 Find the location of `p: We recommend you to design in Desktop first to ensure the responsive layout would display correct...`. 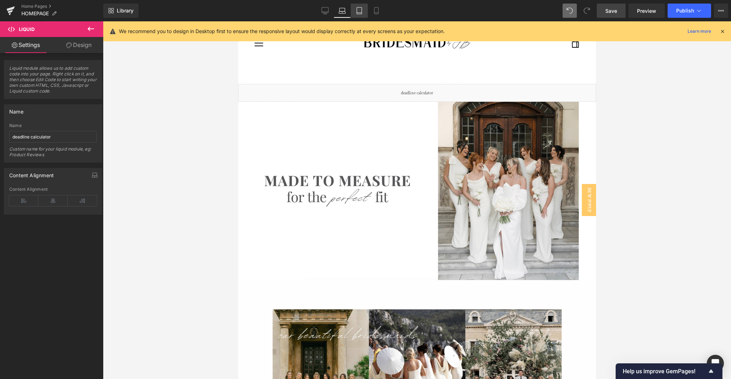

p: We recommend you to design in Desktop first to ensure the responsive layout would display correct... is located at coordinates (282, 31).